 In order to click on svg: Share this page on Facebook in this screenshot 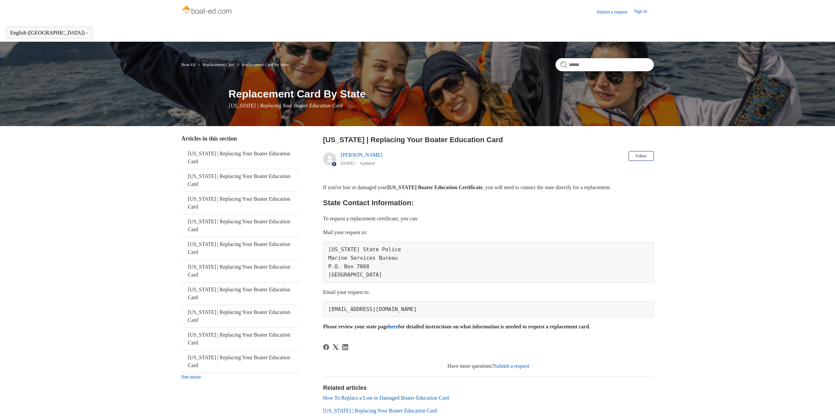, I will do `click(326, 347)`.